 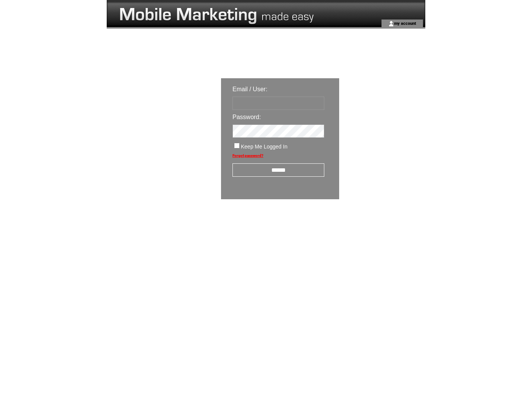 What do you see at coordinates (247, 117) in the screenshot?
I see `span: Password:` at bounding box center [247, 117].